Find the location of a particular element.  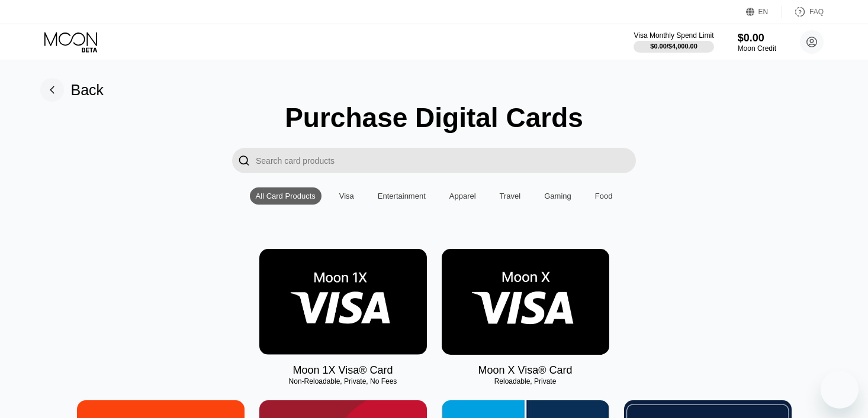

div: Travel is located at coordinates (511, 196).